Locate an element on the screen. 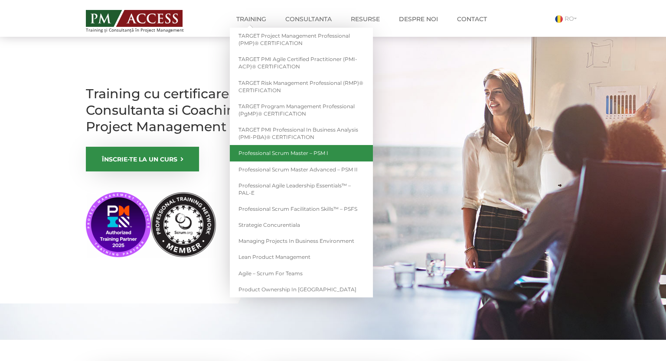 The width and height of the screenshot is (666, 361). a: RO is located at coordinates (567, 19).